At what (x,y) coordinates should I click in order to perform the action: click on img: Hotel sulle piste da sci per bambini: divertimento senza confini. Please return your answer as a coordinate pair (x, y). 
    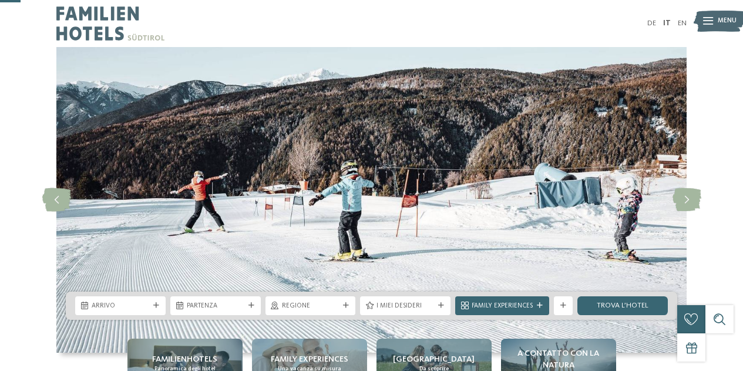
    Looking at the image, I should click on (371, 200).